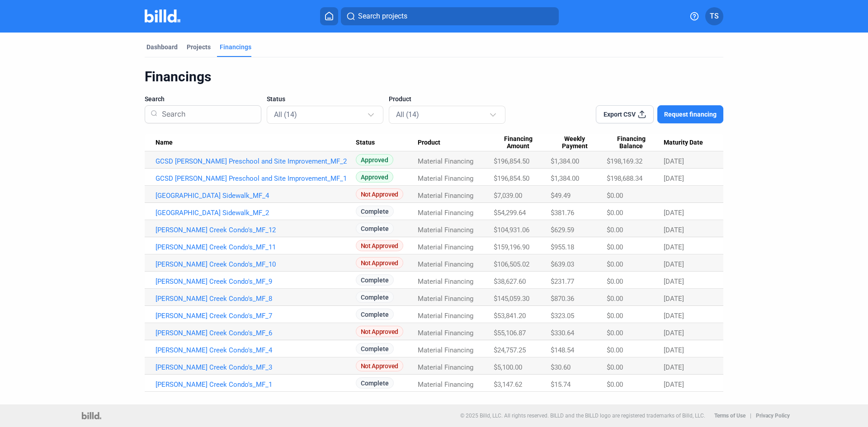 Image resolution: width=868 pixels, height=427 pixels. What do you see at coordinates (714, 16) in the screenshot?
I see `button: TS` at bounding box center [714, 16].